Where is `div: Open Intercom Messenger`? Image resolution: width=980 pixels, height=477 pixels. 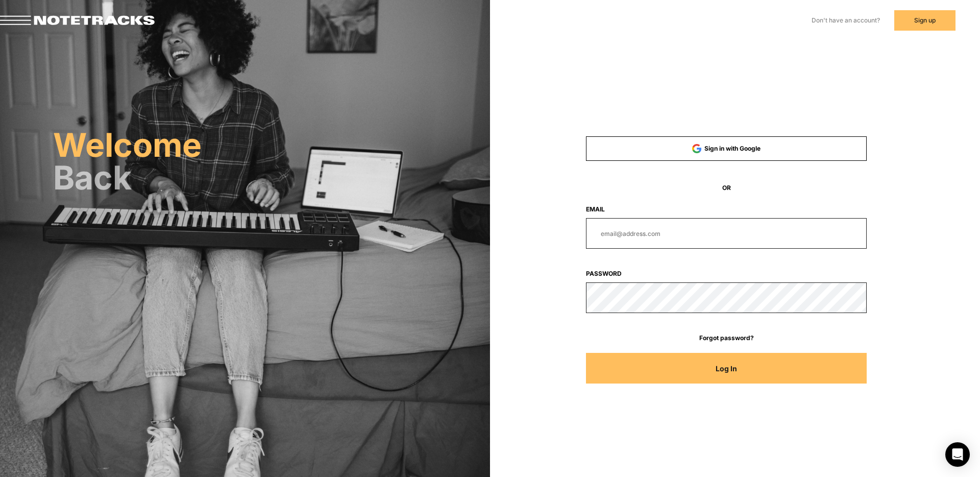
div: Open Intercom Messenger is located at coordinates (957, 455).